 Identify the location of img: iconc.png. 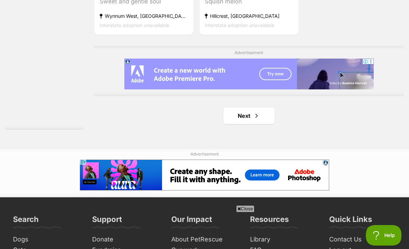
(245, 3).